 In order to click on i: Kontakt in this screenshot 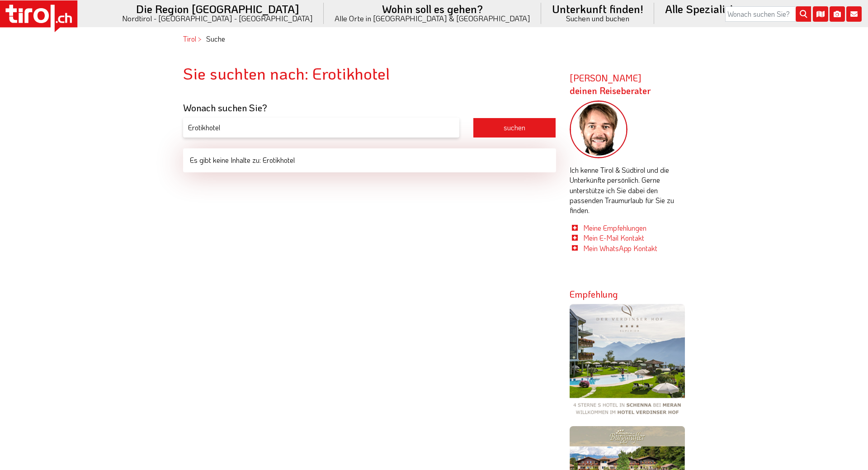, I will do `click(855, 14)`.